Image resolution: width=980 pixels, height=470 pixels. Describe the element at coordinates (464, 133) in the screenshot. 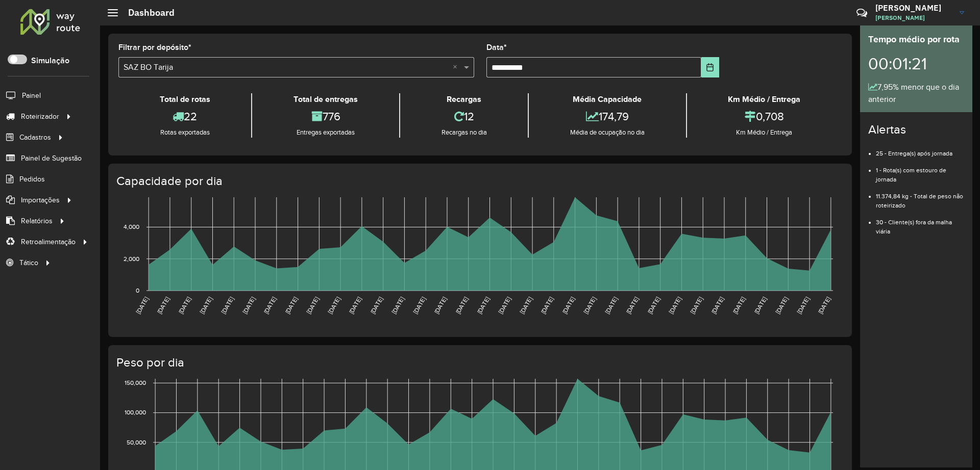

I see `div: Recargas no dia` at that location.